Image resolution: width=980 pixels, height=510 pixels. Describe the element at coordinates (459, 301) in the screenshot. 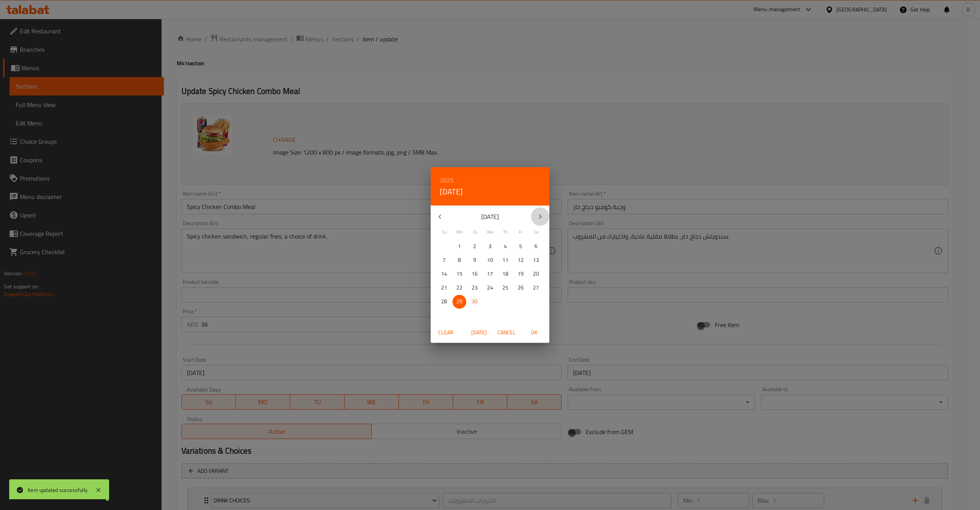

I see `p: 29` at that location.